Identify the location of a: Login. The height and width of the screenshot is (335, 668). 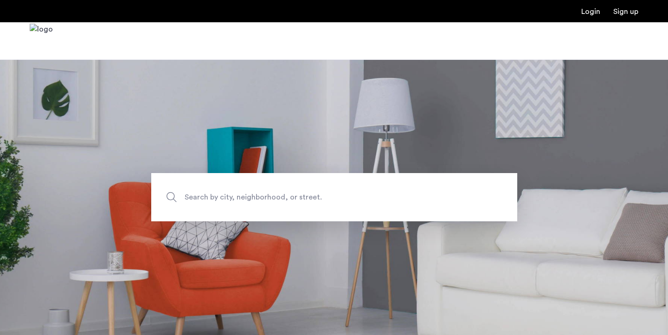
(591, 12).